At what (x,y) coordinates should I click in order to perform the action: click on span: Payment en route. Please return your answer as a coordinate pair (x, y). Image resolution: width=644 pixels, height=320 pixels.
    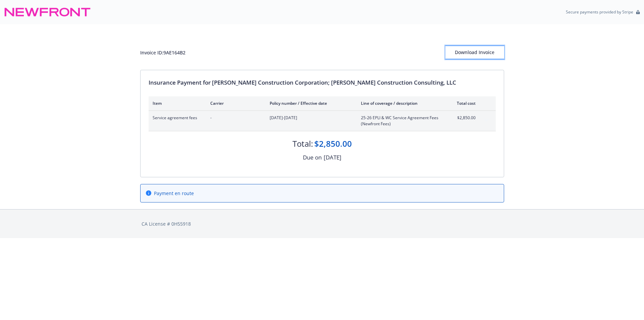
    Looking at the image, I should click on (174, 193).